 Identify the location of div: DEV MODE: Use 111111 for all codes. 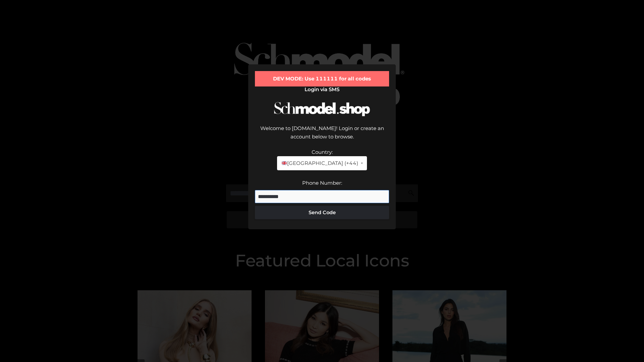
(322, 79).